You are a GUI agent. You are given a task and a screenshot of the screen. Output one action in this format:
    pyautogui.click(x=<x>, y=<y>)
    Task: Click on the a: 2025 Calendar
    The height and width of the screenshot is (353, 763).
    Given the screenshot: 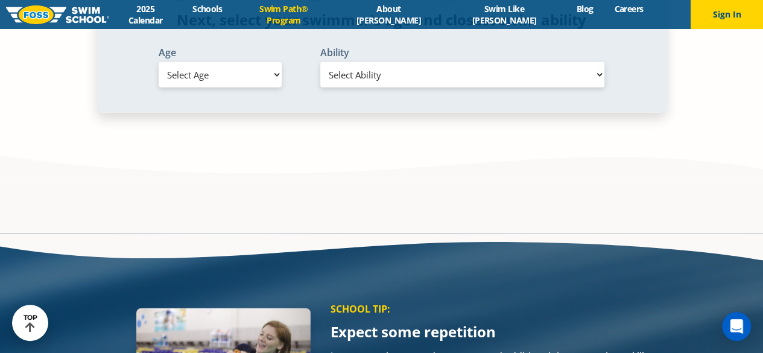 What is the action you would take?
    pyautogui.click(x=145, y=14)
    